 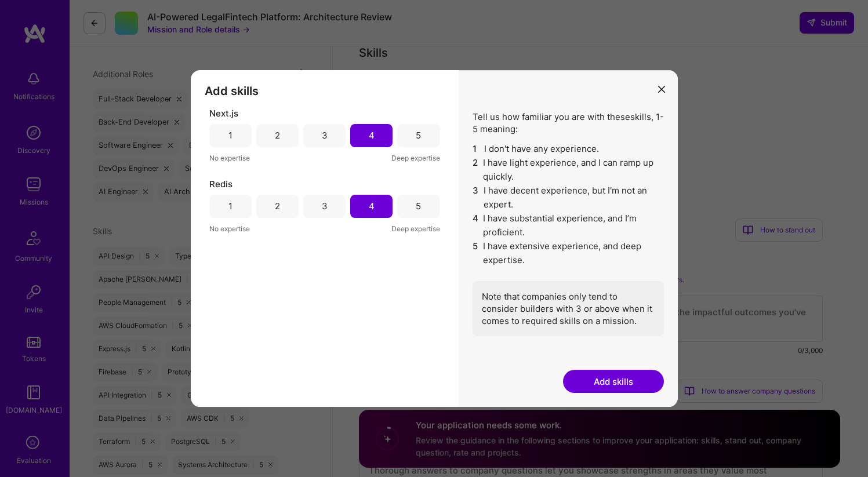 I want to click on h3: Add skills, so click(x=324, y=91).